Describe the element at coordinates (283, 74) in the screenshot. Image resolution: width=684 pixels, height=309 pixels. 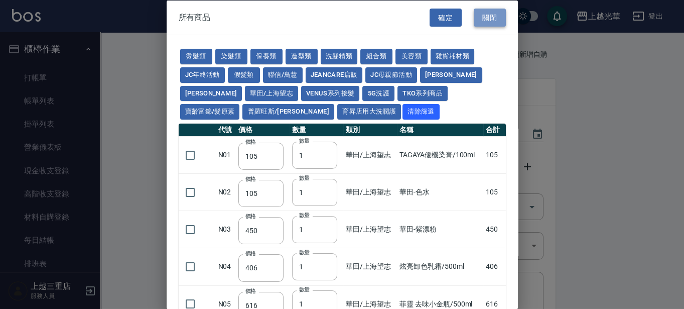
I see `button: 聯信/鳥慧` at that location.